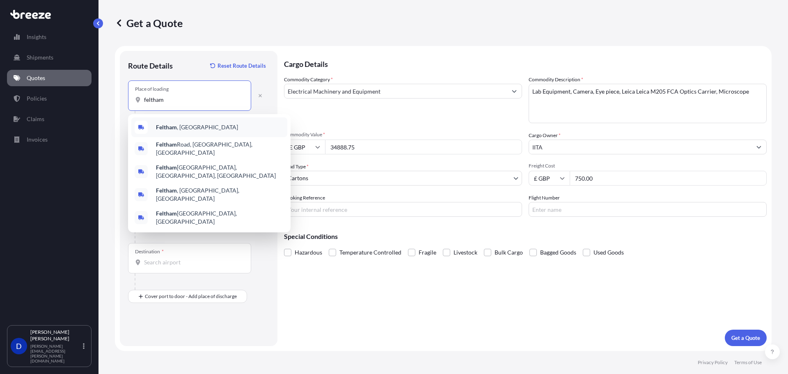 This screenshot has width=788, height=374. I want to click on input: Your internal reference, so click(403, 209).